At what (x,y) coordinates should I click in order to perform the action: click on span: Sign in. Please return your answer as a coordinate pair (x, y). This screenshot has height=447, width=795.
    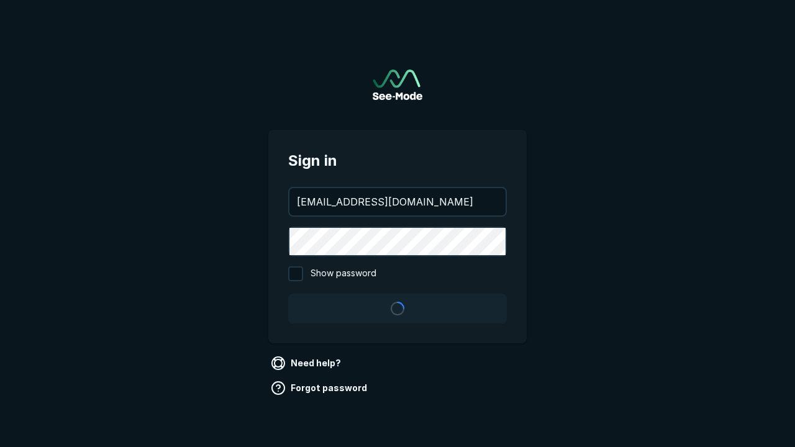
    Looking at the image, I should click on (397, 161).